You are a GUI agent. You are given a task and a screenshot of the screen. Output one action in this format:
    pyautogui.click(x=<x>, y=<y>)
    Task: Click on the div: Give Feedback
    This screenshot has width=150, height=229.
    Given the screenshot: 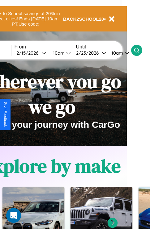 What is the action you would take?
    pyautogui.click(x=5, y=114)
    